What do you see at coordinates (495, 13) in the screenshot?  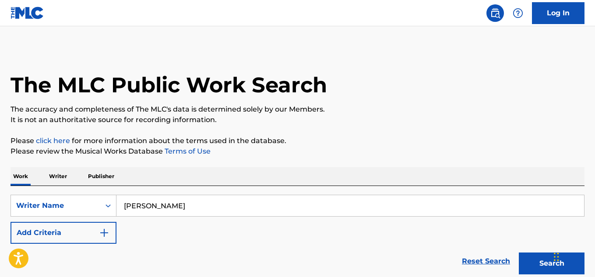 I see `img: search` at bounding box center [495, 13].